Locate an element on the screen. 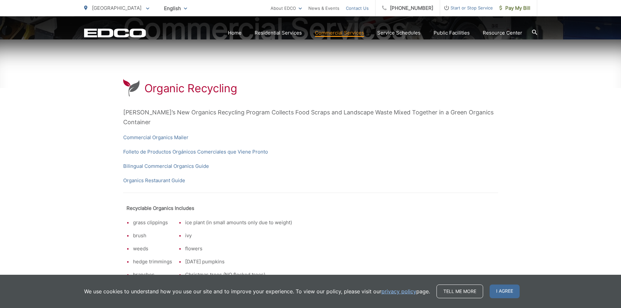 This screenshot has width=621, height=308. li: grass clippings is located at coordinates (153, 223).